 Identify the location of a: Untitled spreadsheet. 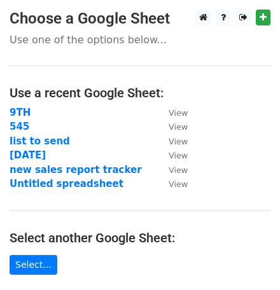
(66, 184).